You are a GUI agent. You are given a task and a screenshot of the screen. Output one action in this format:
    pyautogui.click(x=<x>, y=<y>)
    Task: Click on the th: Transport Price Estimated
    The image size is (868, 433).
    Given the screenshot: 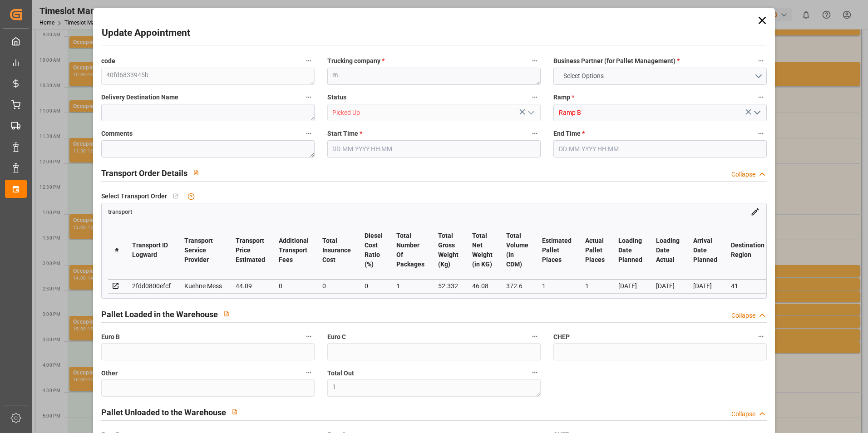 What is the action you would take?
    pyautogui.click(x=250, y=250)
    